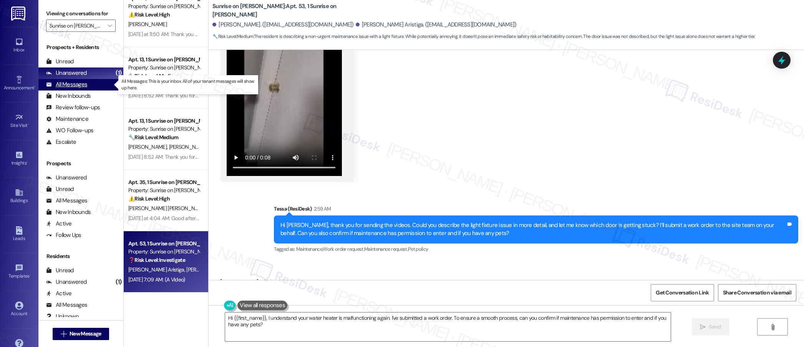  Describe the element at coordinates (19, 13) in the screenshot. I see `img: ResiDesk Logo` at that location.